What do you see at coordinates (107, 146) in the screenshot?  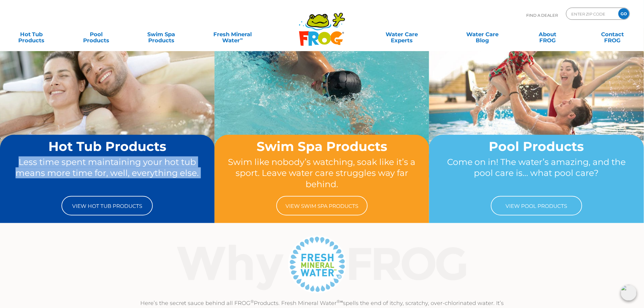 I see `h2: Hot Tub Products` at bounding box center [107, 146].